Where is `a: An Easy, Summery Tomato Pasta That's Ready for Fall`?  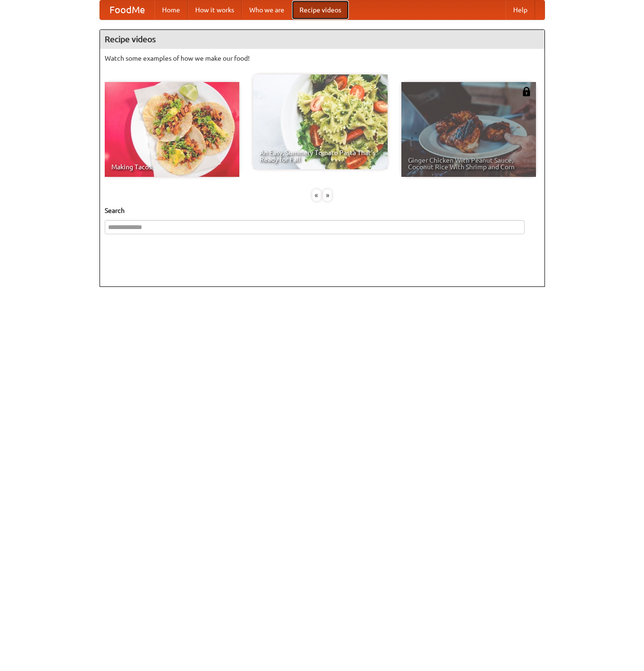
a: An Easy, Summery Tomato Pasta That's Ready for Fall is located at coordinates (321, 122).